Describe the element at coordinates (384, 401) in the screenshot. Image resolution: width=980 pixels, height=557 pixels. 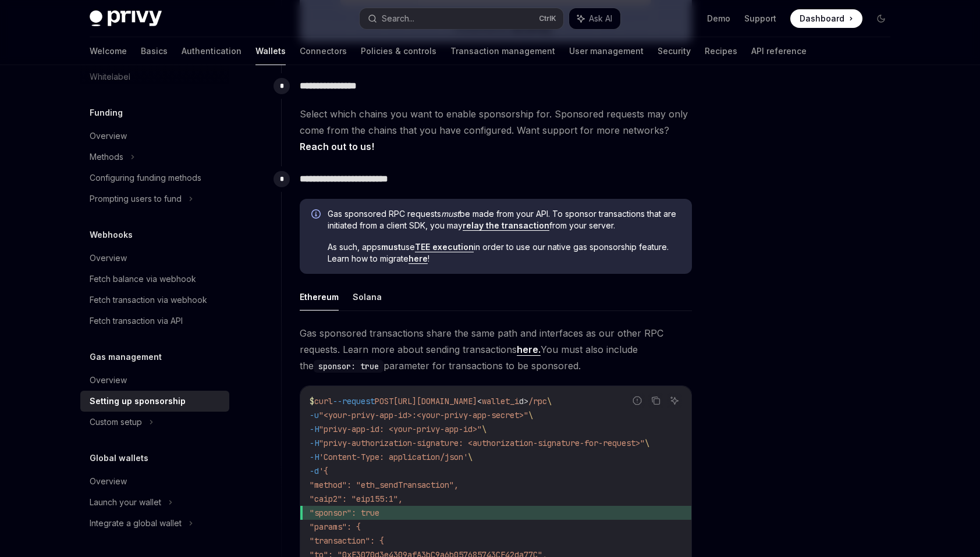
I see `span: POST` at that location.